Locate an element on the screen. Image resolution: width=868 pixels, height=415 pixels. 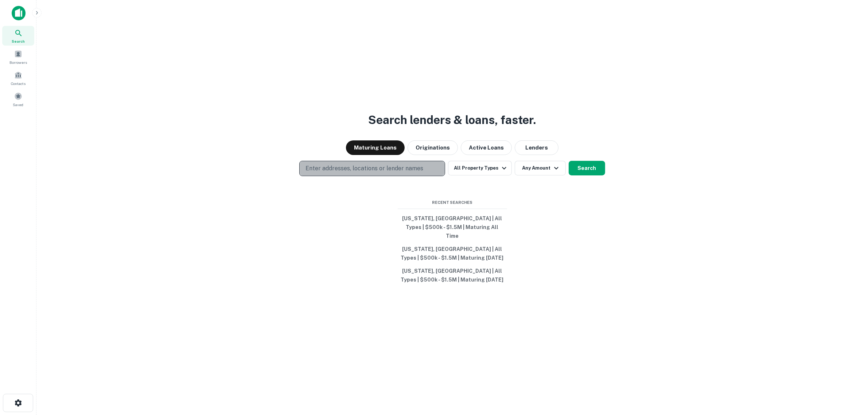
a: Search is located at coordinates (18, 35).